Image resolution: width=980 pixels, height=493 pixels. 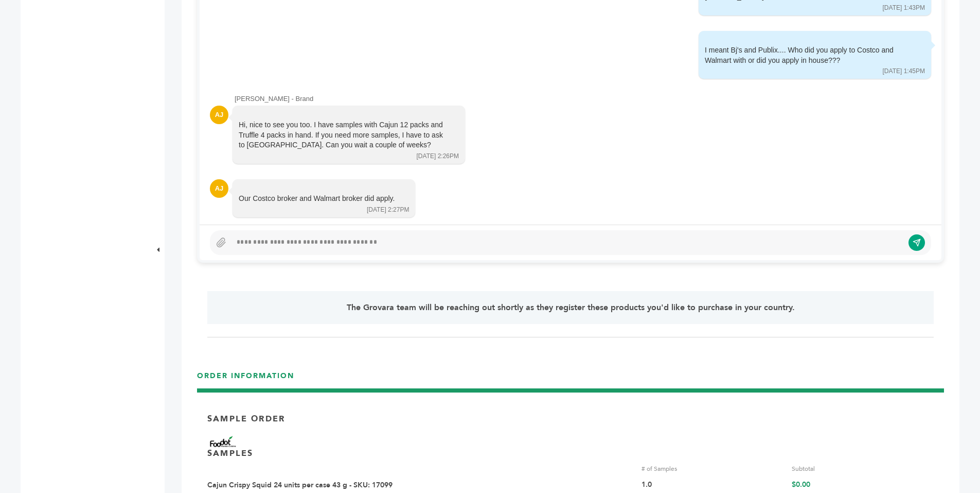 I want to click on div: $0.00, so click(x=863, y=485).